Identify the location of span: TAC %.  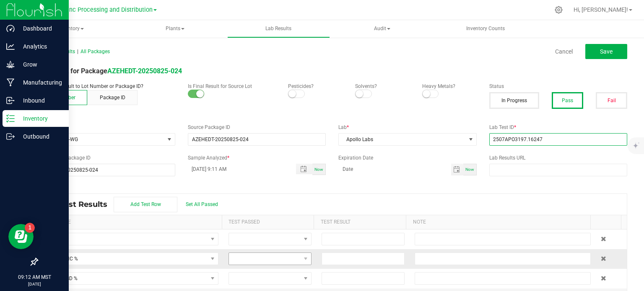
(125, 239).